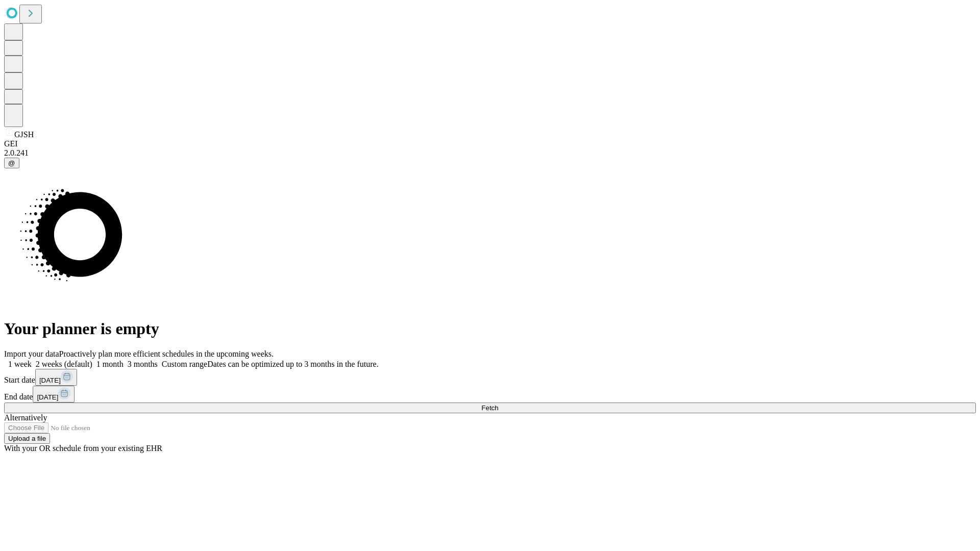 This screenshot has height=551, width=980. I want to click on span: 1 week, so click(20, 364).